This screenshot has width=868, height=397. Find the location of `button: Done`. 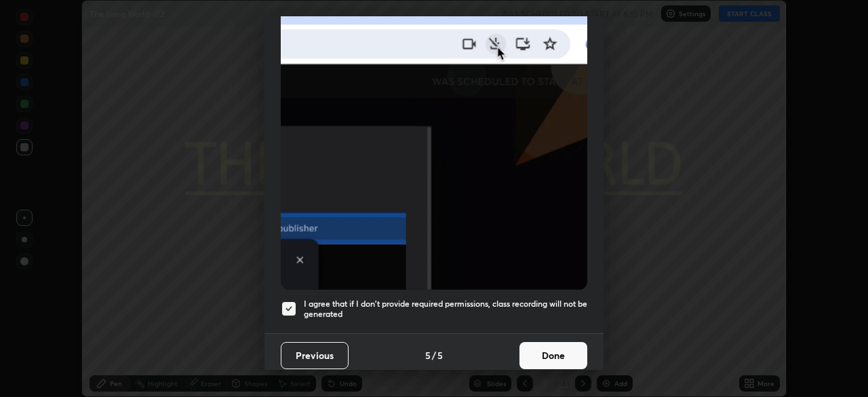

button: Done is located at coordinates (553, 356).